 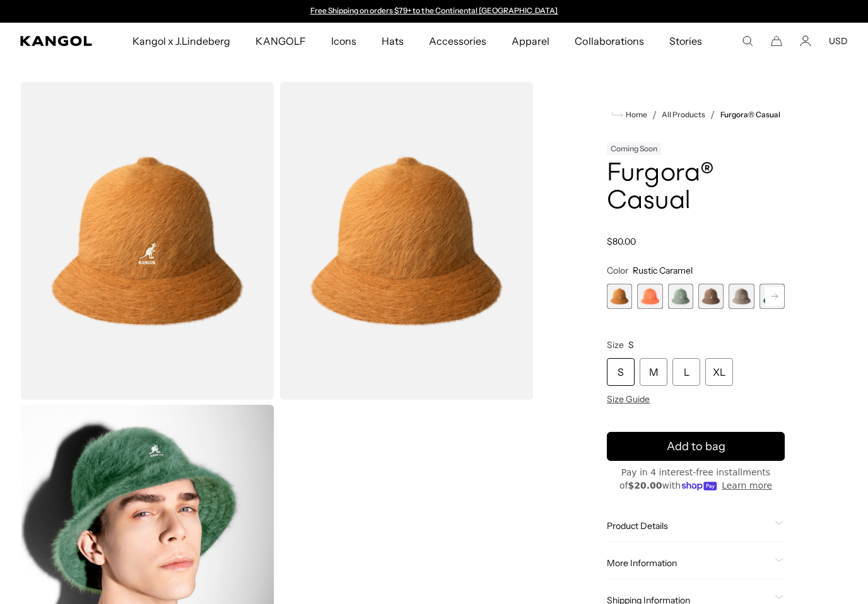 What do you see at coordinates (776, 41) in the screenshot?
I see `button: Cart` at bounding box center [776, 41].